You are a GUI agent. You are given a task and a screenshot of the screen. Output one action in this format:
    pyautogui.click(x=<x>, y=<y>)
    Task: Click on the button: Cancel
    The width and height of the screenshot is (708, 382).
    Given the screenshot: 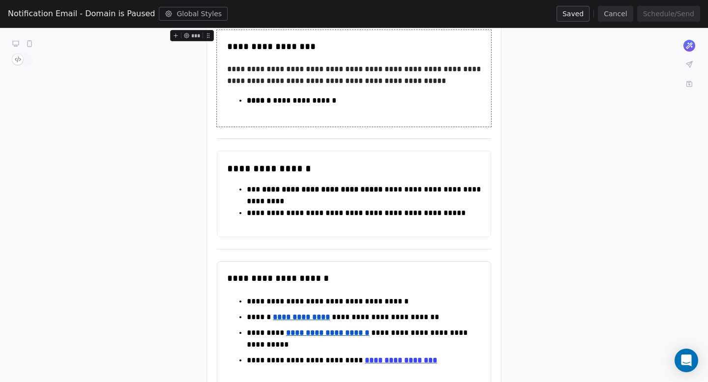 What is the action you would take?
    pyautogui.click(x=615, y=14)
    